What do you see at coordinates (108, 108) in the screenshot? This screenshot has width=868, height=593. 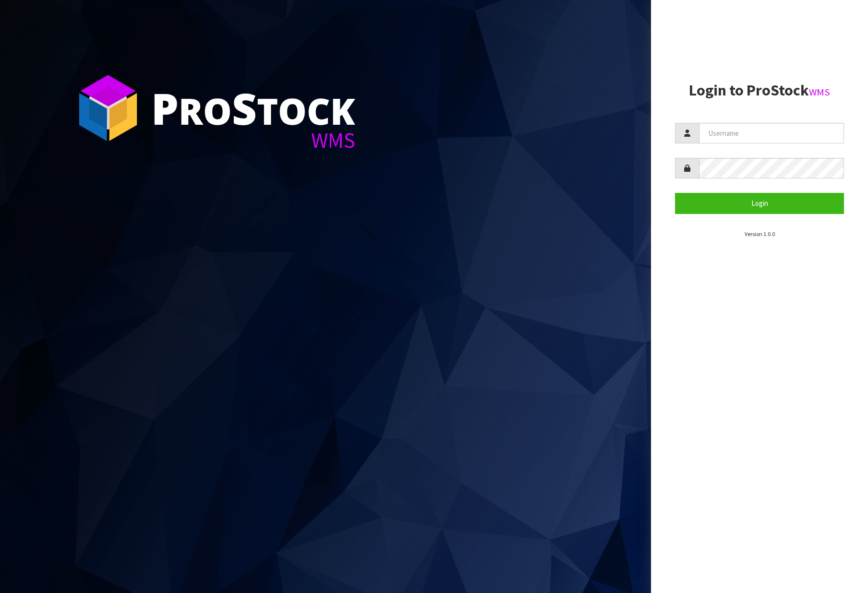 I see `img: ProStock Cube` at bounding box center [108, 108].